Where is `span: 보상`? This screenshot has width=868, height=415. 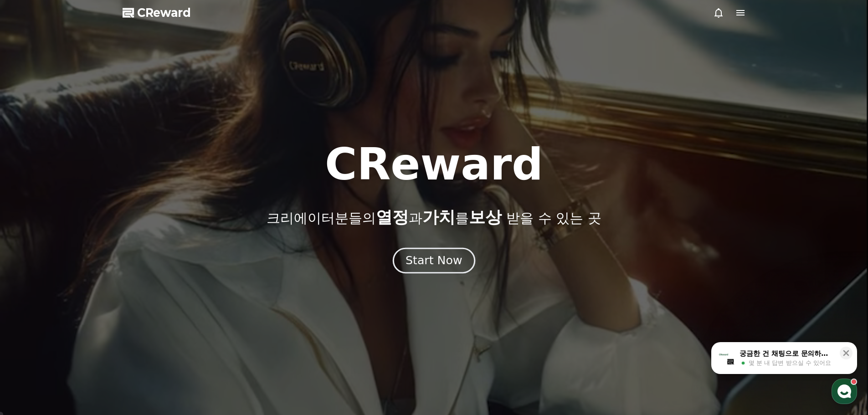 span: 보상 is located at coordinates (485, 217).